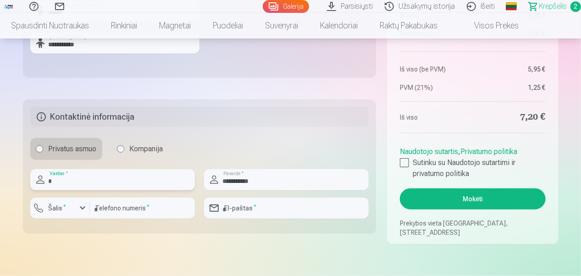 The image size is (581, 276). I want to click on label: Sutinku su Naudotojo sutartimi ir privatumo politika, so click(472, 168).